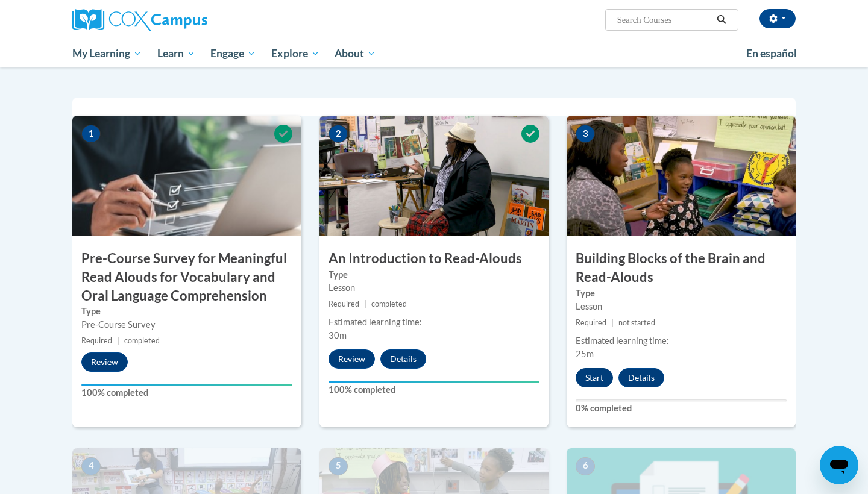 Image resolution: width=868 pixels, height=494 pixels. I want to click on span: En español, so click(771, 53).